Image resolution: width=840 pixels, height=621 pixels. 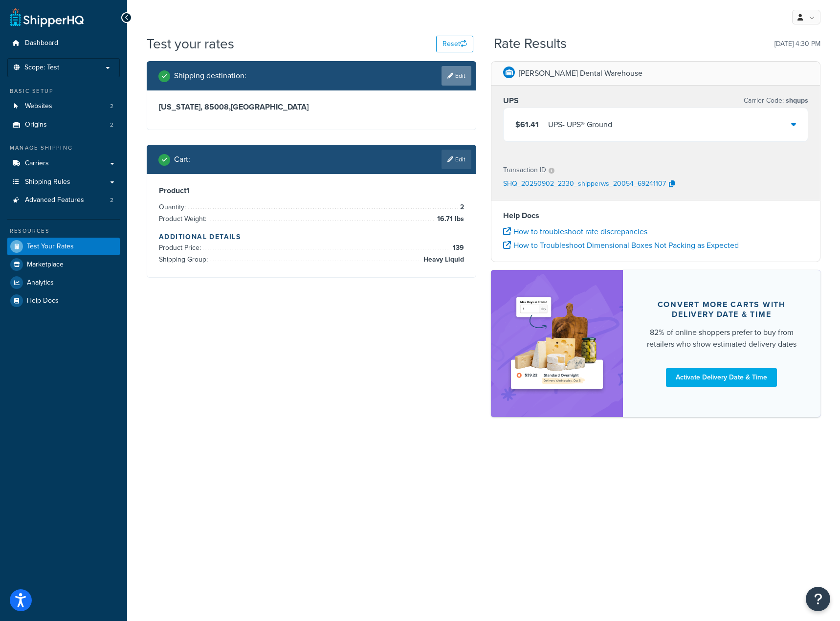 I want to click on div: Basic Setup, so click(x=63, y=91).